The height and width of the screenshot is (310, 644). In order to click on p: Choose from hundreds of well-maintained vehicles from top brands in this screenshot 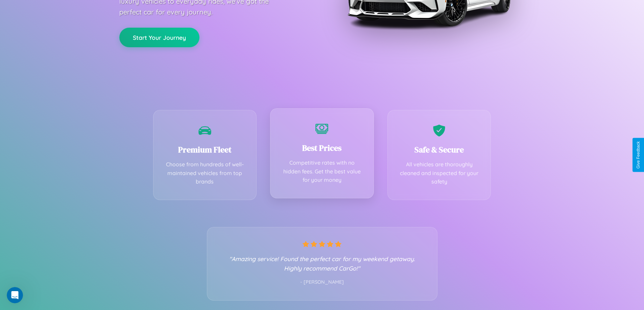, I will do `click(205, 173)`.